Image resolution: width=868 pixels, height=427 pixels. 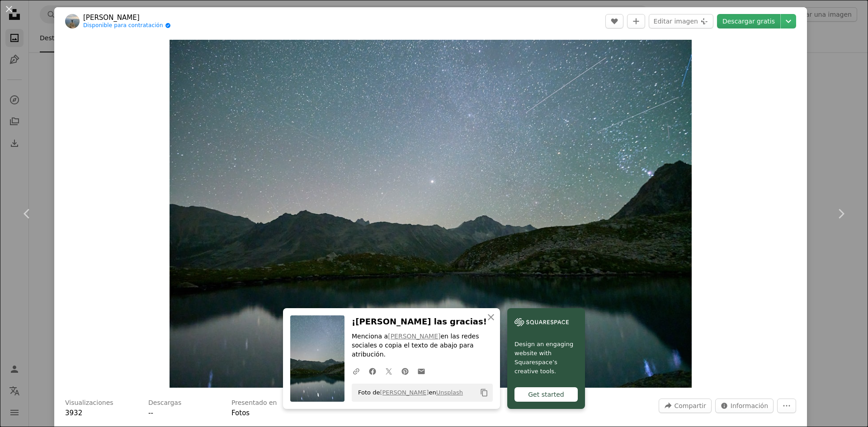 I want to click on button: Ampliar en esta imagen, so click(x=431, y=214).